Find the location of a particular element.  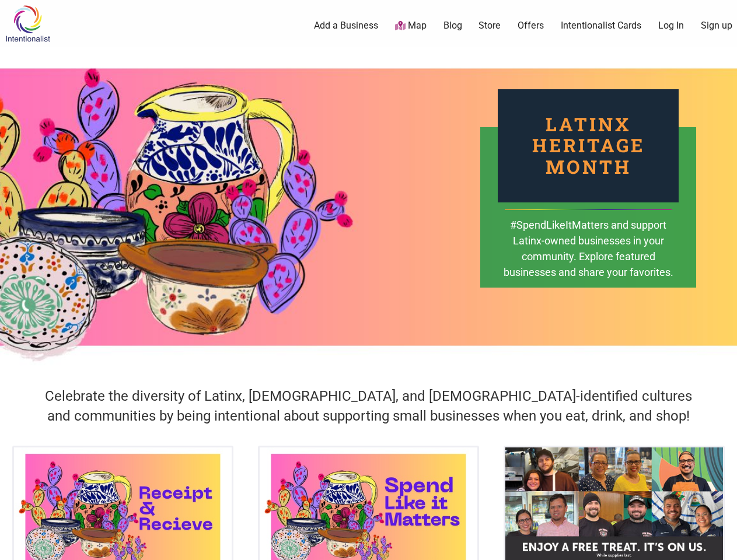

a: Map is located at coordinates (411, 26).